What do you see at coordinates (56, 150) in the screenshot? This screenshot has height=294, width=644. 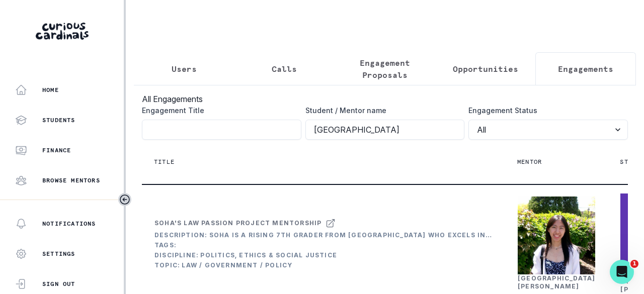 I see `p: Finance` at bounding box center [56, 150].